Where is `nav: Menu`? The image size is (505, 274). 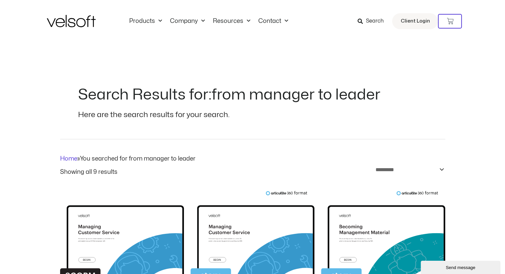 nav: Menu is located at coordinates (208, 21).